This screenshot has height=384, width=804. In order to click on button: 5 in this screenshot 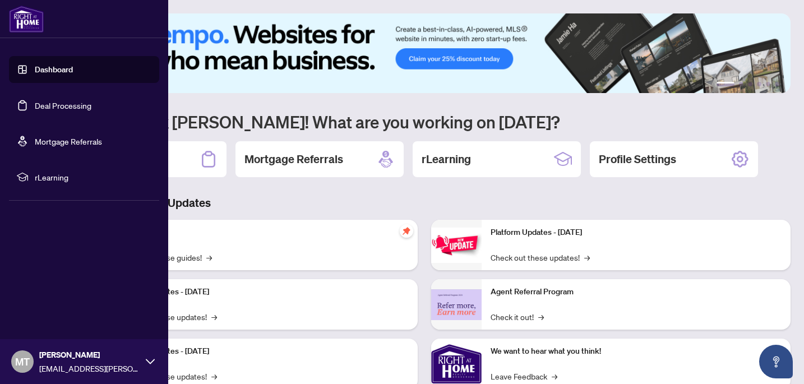, I will do `click(768, 84)`.